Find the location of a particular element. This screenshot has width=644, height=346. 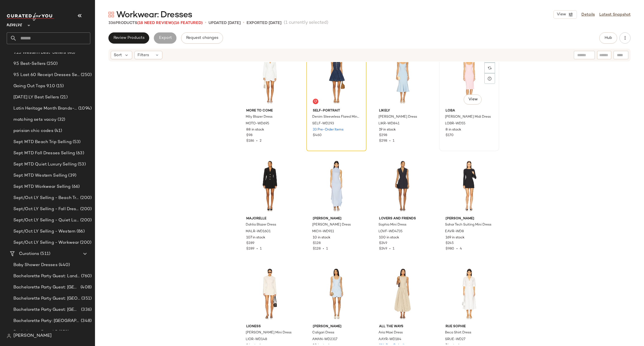

img: AAYR-WD184_V1.jpg is located at coordinates (402, 294).